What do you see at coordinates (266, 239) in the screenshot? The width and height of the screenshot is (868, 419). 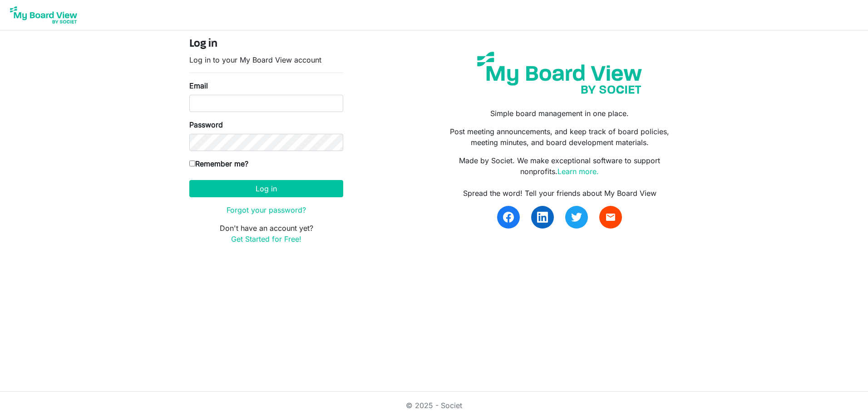 I see `a: Get Started for Free!` at bounding box center [266, 239].